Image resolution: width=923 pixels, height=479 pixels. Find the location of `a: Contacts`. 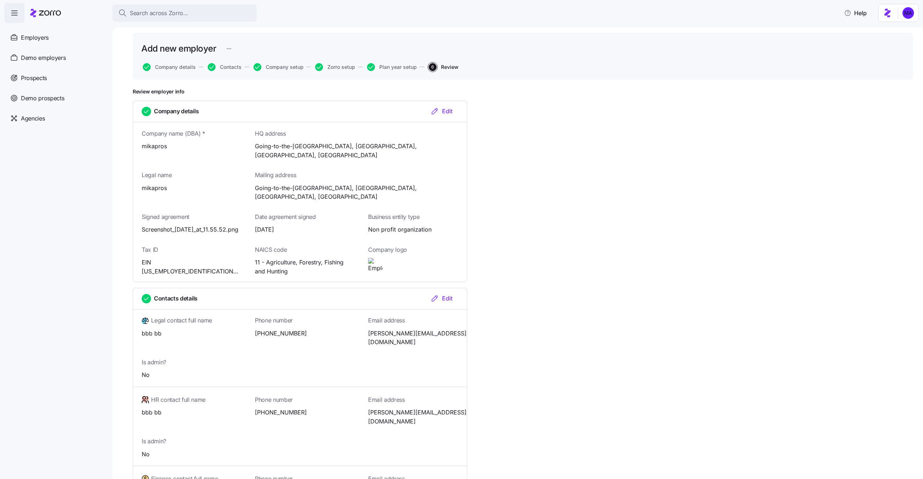

a: Contacts is located at coordinates (224, 67).